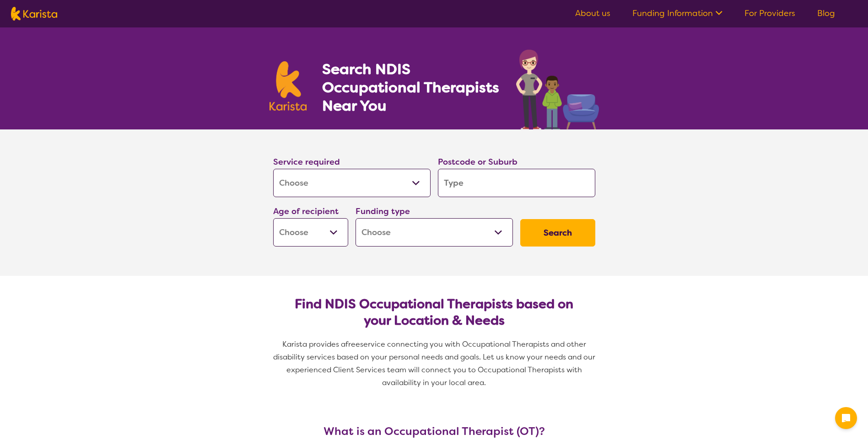  I want to click on a: Funding Information, so click(677, 13).